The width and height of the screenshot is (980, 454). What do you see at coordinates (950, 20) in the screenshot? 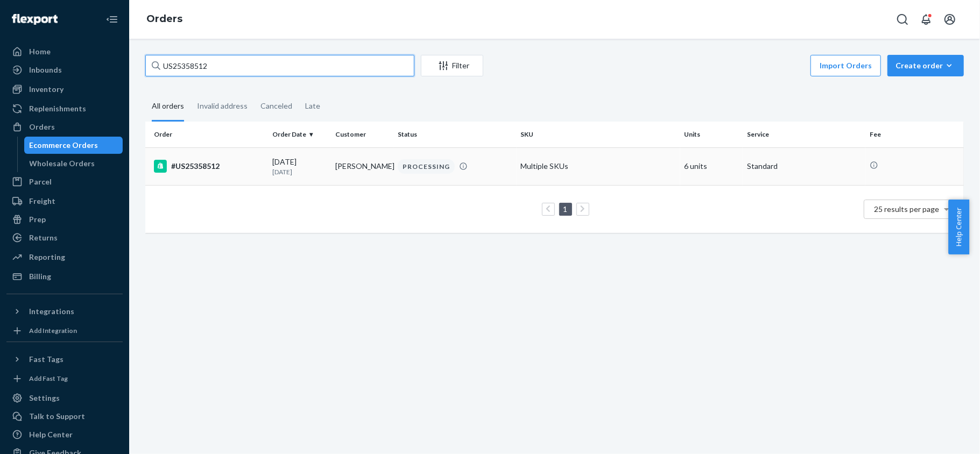
I see `button: Open account menu` at bounding box center [950, 20].